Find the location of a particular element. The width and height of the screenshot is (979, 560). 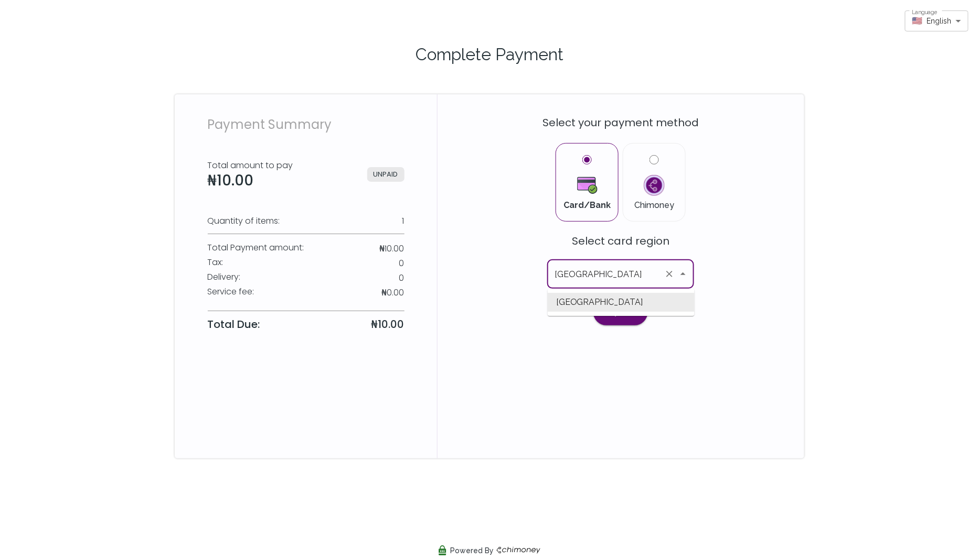

p: Total Due: is located at coordinates (234, 325).